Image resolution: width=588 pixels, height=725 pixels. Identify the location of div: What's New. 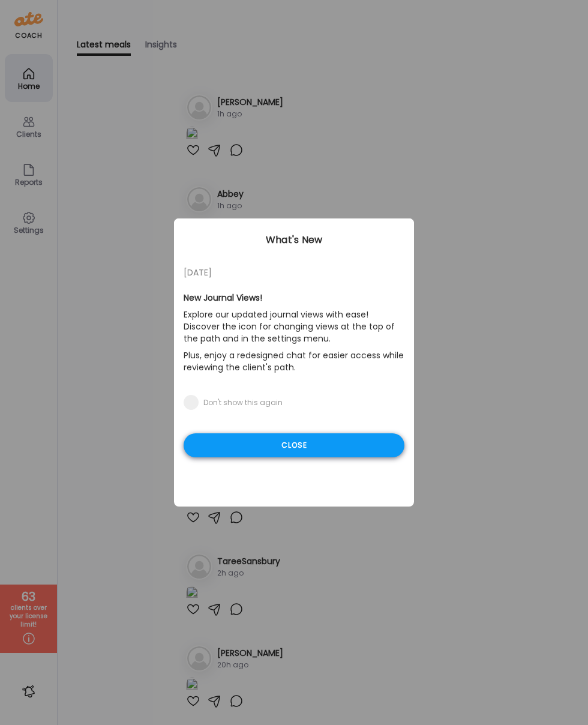
(294, 240).